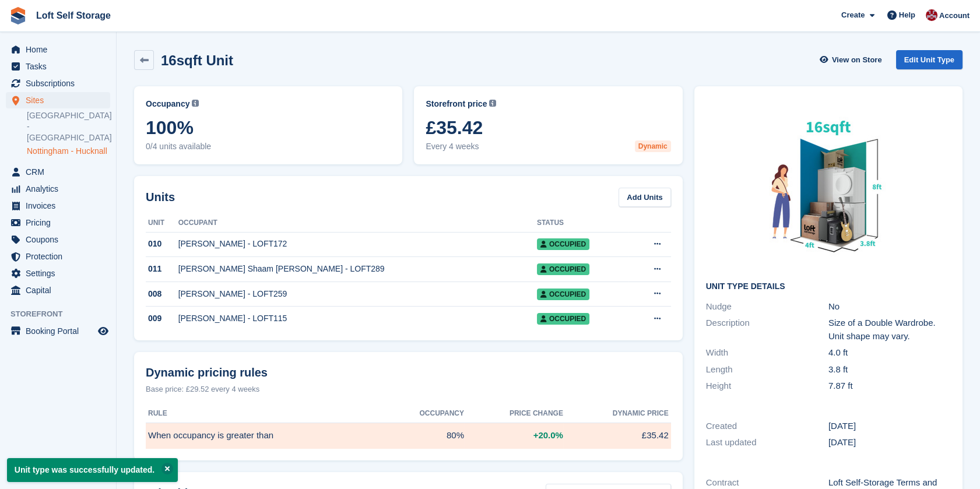  I want to click on span: Every 4 weeks, so click(548, 146).